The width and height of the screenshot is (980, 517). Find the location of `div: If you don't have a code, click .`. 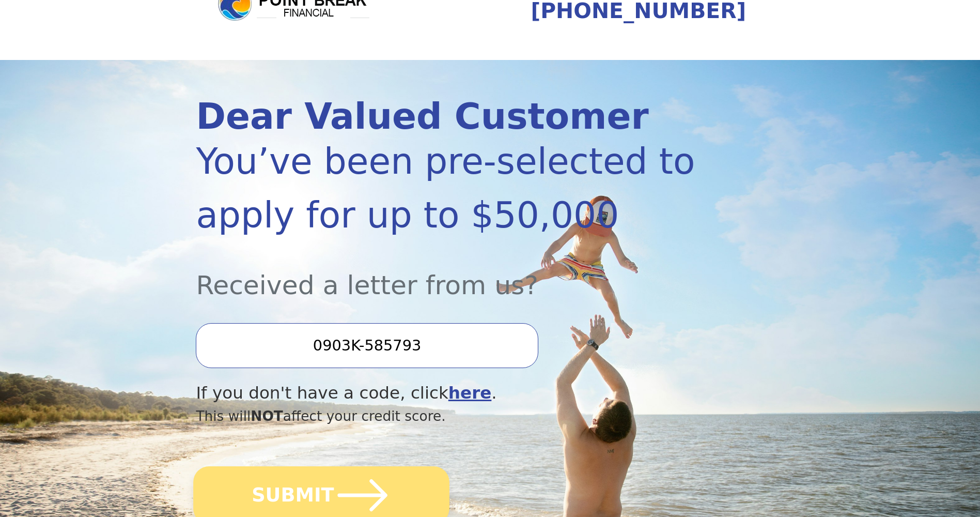

div: If you don't have a code, click . is located at coordinates (445, 393).